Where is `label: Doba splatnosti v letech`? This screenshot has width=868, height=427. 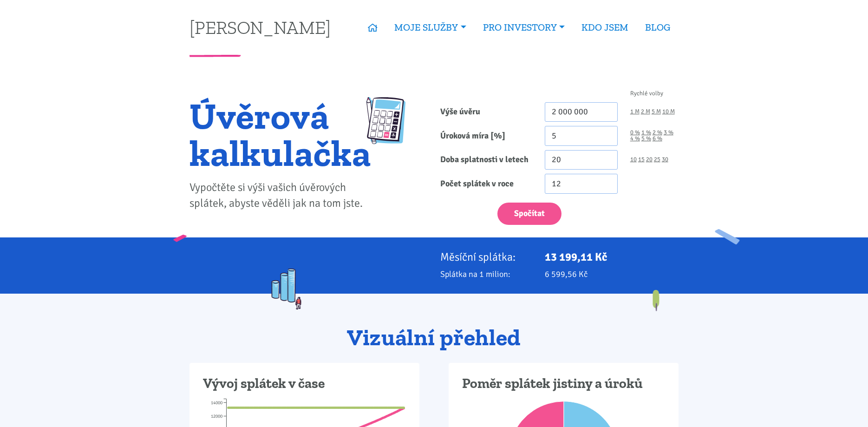 label: Doba splatnosti v letech is located at coordinates (486, 160).